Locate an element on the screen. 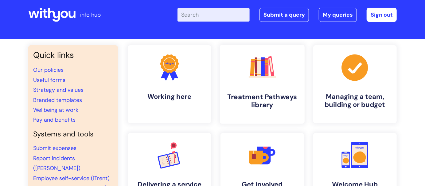  a: Branded templates is located at coordinates (57, 100).